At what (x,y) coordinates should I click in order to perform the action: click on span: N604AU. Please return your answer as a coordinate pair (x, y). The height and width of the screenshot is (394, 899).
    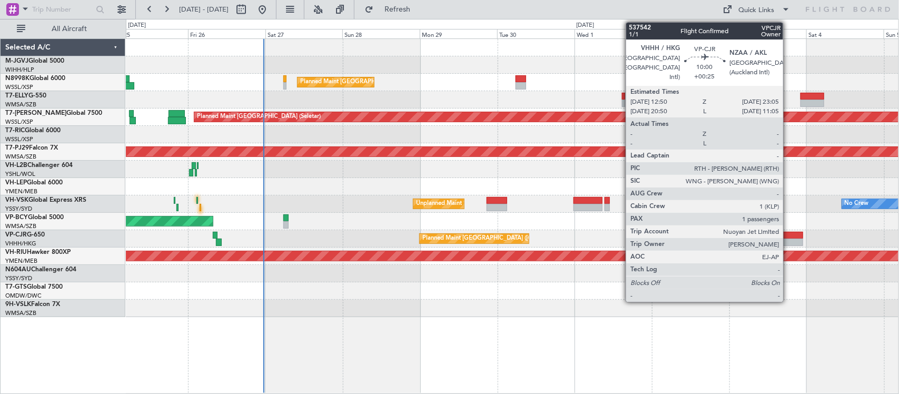
    Looking at the image, I should click on (18, 270).